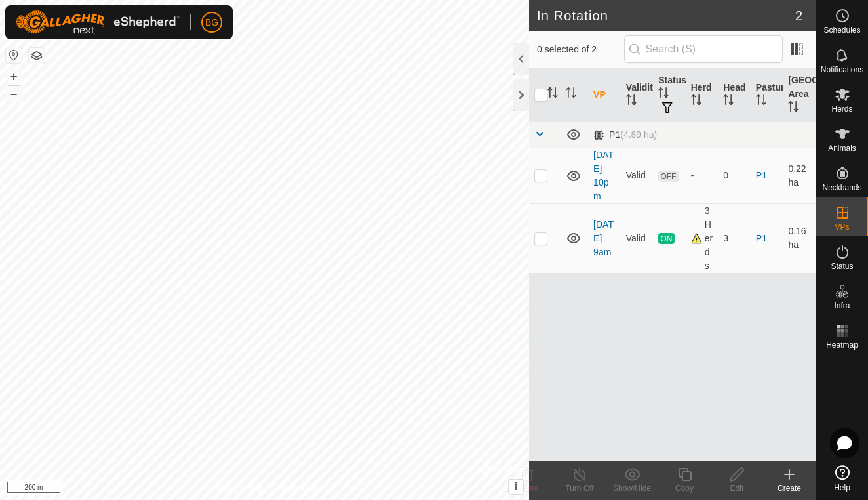 Image resolution: width=868 pixels, height=500 pixels. I want to click on img: Gallagher Logo, so click(97, 22).